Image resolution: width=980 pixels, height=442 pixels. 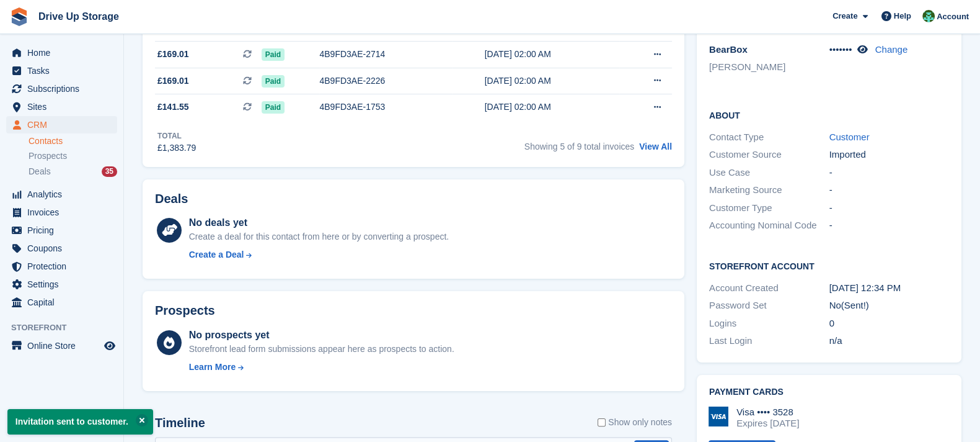 What do you see at coordinates (386, 80) in the screenshot?
I see `div: 4B9FD3AE-2226` at bounding box center [386, 80].